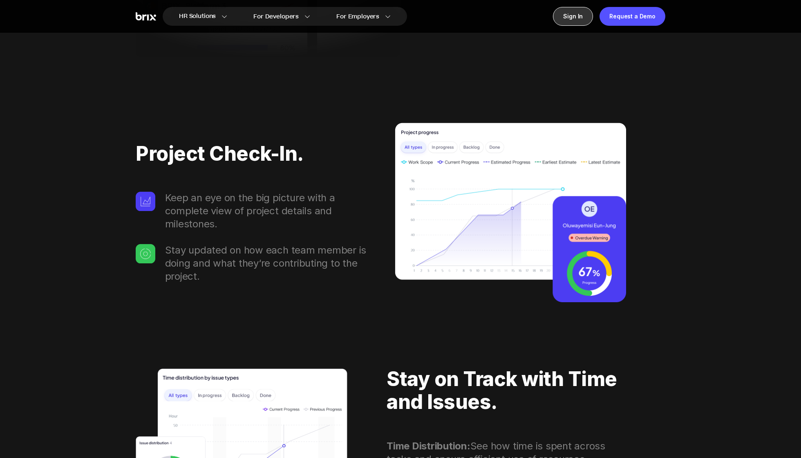 This screenshot has width=801, height=458. I want to click on img: Brix Logo, so click(146, 16).